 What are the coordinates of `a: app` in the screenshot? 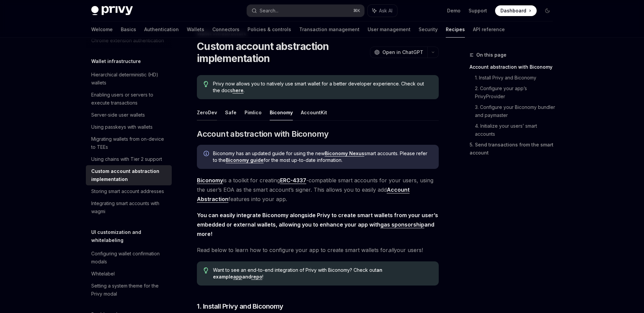 It's located at (237, 276).